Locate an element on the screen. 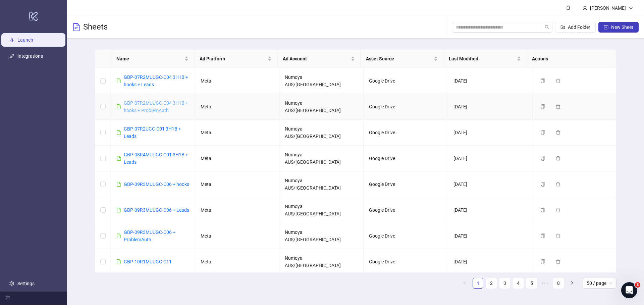 The image size is (644, 305). span: Last Modified is located at coordinates (482, 59).